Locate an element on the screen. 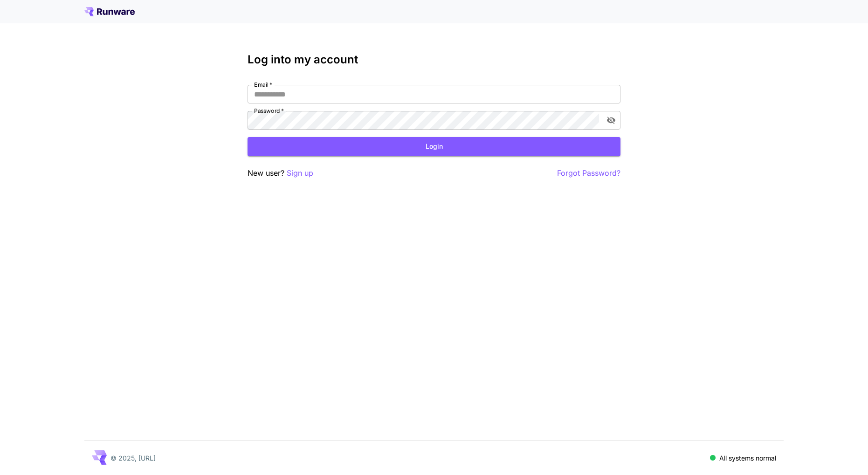 The width and height of the screenshot is (868, 475). h3: Log into my account is located at coordinates (434, 60).